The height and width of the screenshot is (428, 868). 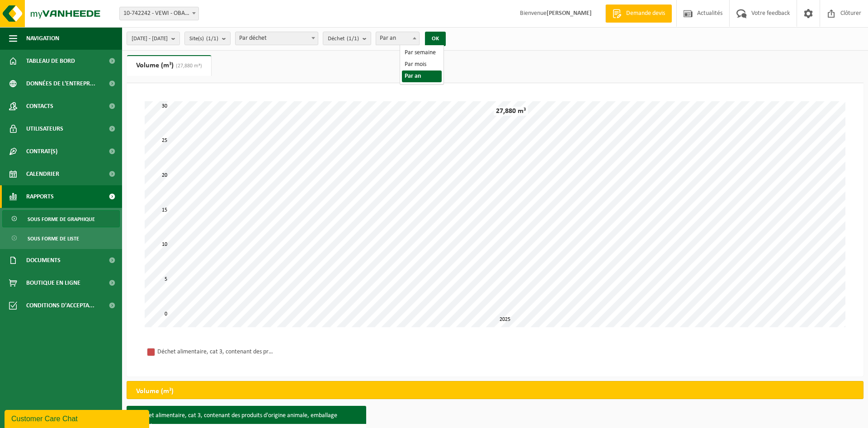 I want to click on span: Documents, so click(x=43, y=261).